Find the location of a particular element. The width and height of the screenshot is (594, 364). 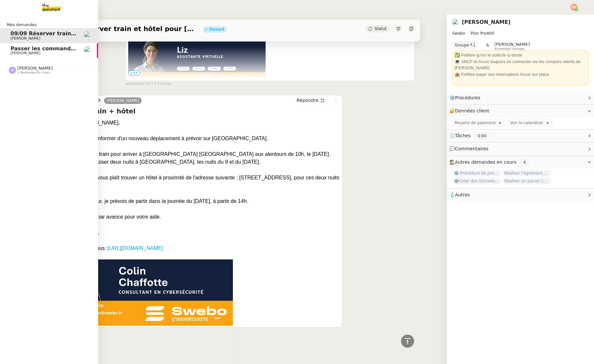

img: users%2FtFhOaBya8rNVU5KG7br7ns1BCvi2%2Favatar%2Faa8c47da-ee6c-4101-9e7d-730f2e64f978 is located at coordinates (88, 51).